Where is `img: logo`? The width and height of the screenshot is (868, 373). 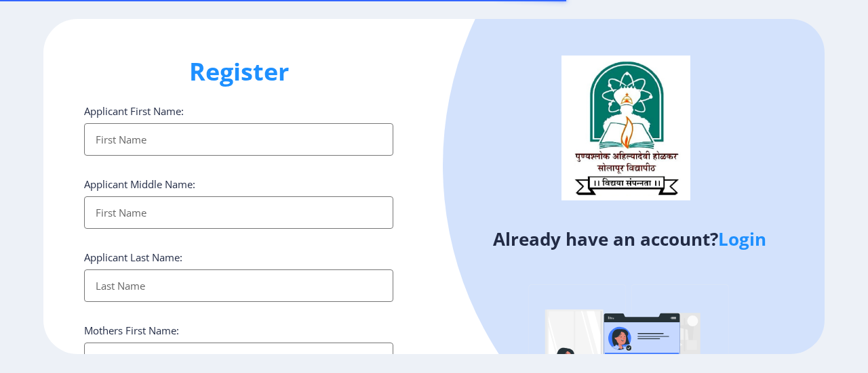 img: logo is located at coordinates (626, 128).